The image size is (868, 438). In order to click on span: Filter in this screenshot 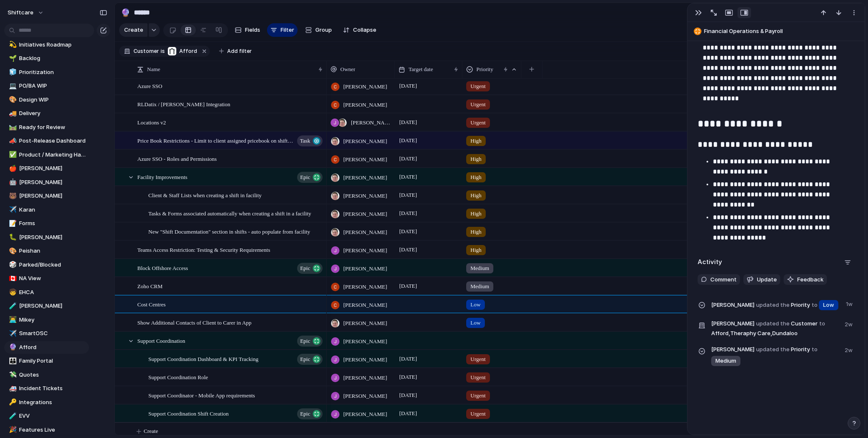, I will do `click(288, 30)`.